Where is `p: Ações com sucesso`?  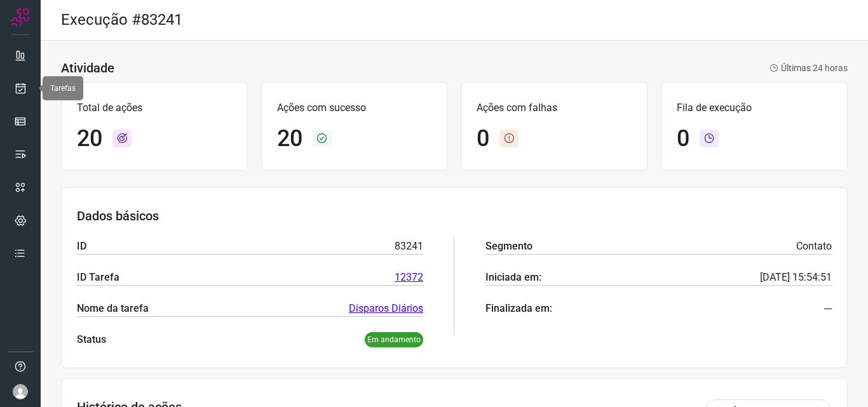 p: Ações com sucesso is located at coordinates (355, 108).